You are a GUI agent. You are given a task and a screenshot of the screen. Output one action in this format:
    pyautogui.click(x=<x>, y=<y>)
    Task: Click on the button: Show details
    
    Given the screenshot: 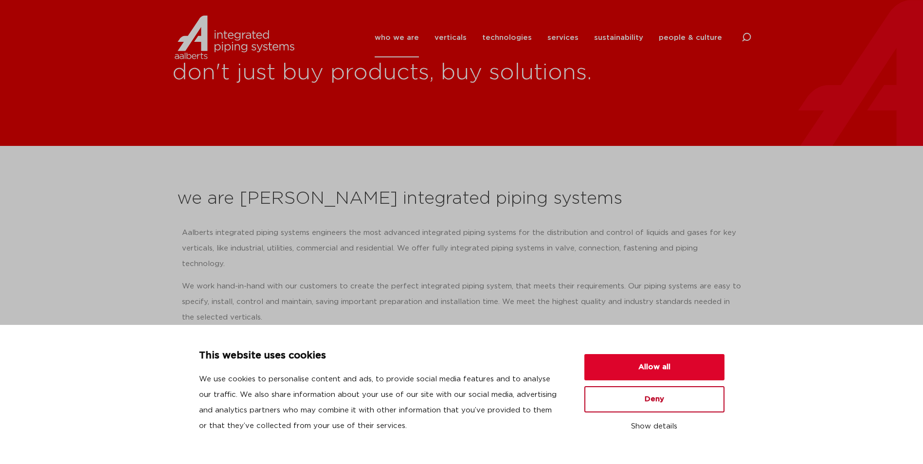 What is the action you would take?
    pyautogui.click(x=654, y=427)
    